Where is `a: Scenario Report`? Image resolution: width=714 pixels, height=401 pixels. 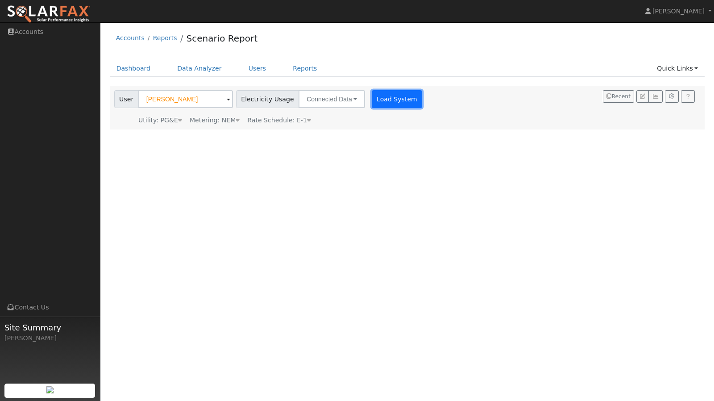
a: Scenario Report is located at coordinates (222, 38).